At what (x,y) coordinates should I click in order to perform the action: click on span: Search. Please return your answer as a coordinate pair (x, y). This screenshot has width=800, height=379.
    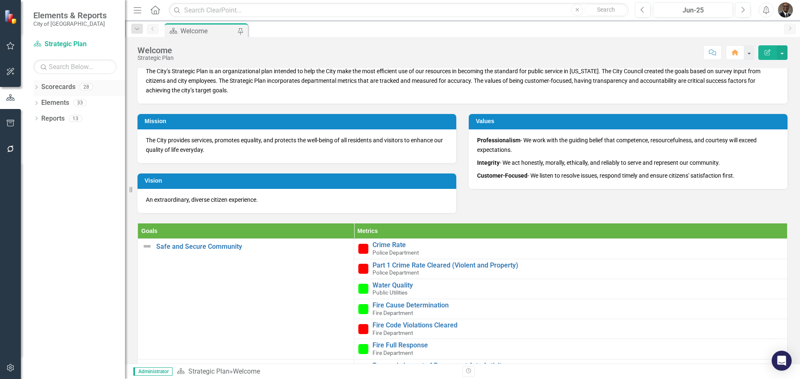
    Looking at the image, I should click on (606, 10).